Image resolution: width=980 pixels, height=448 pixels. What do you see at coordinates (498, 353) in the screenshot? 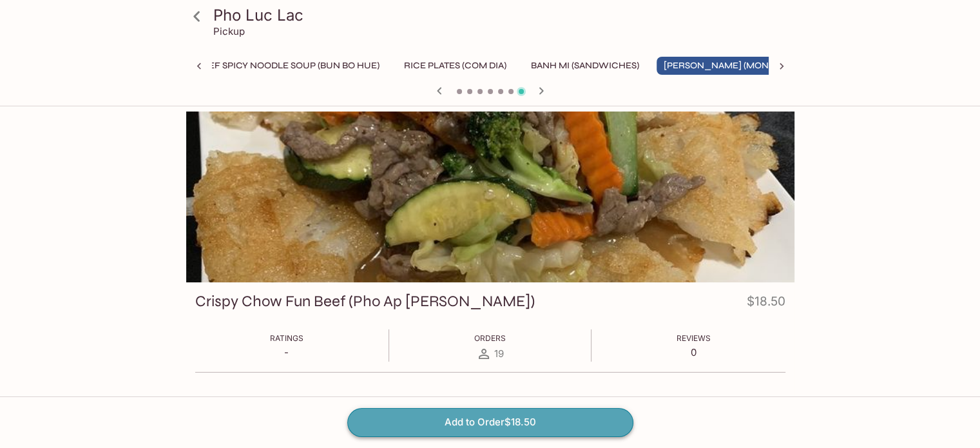
I see `span: 19` at bounding box center [498, 353].